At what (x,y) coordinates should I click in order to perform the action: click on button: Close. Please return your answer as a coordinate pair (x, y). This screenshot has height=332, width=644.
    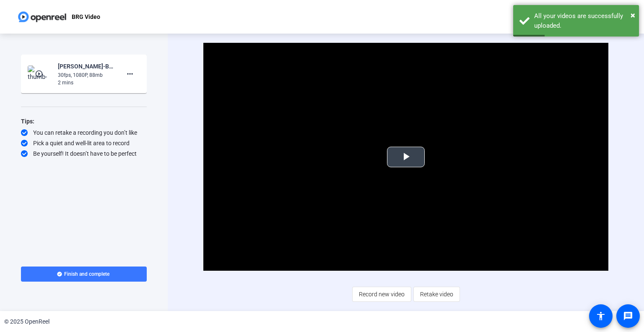
    Looking at the image, I should click on (633, 15).